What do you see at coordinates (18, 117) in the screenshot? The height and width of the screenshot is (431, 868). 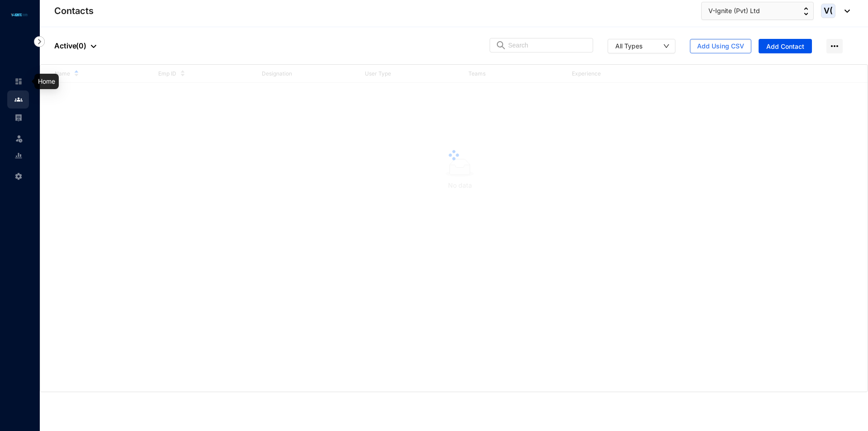 I see `li: Payroll` at bounding box center [18, 117].